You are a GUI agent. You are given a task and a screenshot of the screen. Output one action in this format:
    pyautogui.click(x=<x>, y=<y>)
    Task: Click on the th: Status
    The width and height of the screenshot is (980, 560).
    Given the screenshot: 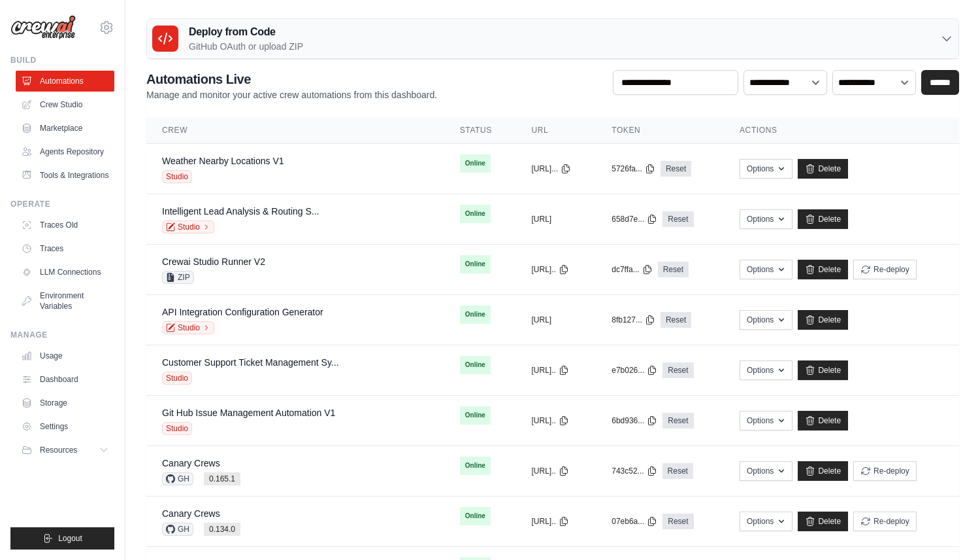 What is the action you would take?
    pyautogui.click(x=481, y=130)
    